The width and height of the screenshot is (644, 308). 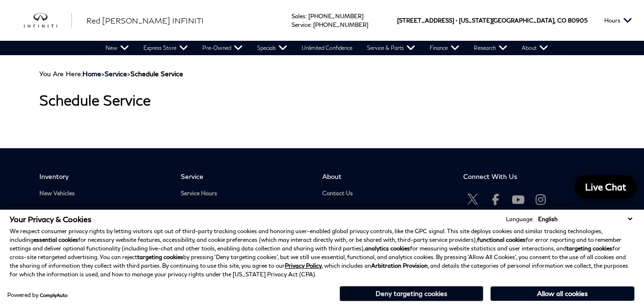 I want to click on p: We respect consumer privacy rights by letting visitors opt out of third-party tracking cookies an..., so click(x=322, y=253).